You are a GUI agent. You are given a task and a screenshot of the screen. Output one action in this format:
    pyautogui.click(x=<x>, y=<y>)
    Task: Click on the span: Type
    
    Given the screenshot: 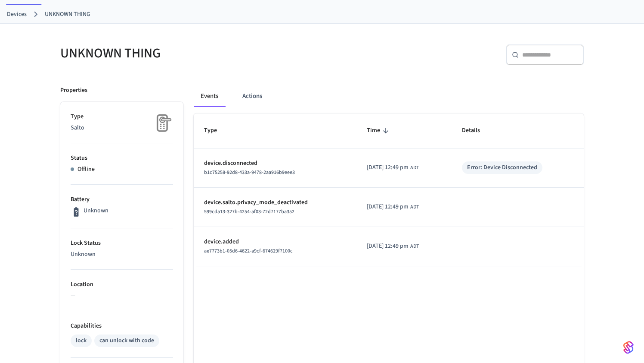 What is the action you would take?
    pyautogui.click(x=216, y=130)
    